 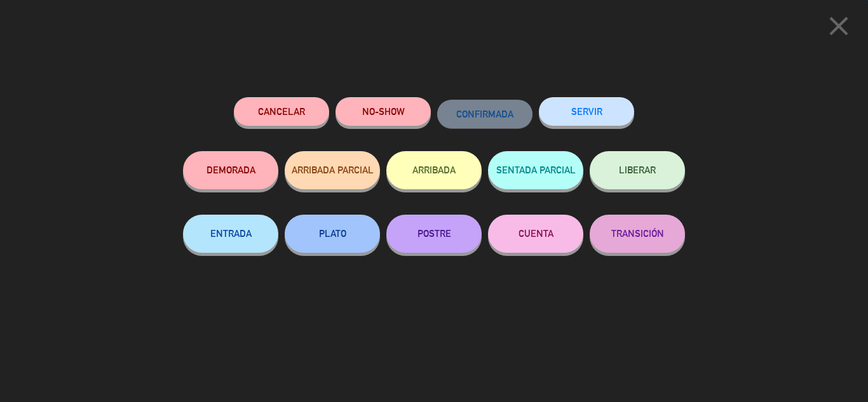 What do you see at coordinates (485, 114) in the screenshot?
I see `span: CONFIRMADA` at bounding box center [485, 114].